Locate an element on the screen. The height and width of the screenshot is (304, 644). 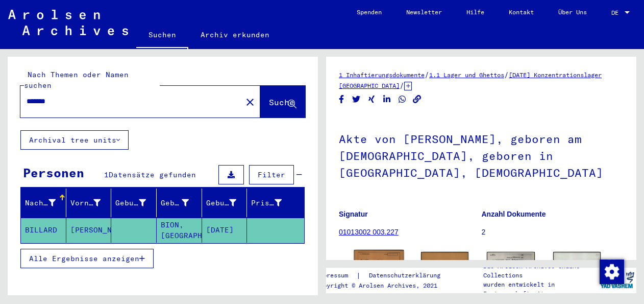
button: Share on LinkedIn is located at coordinates (387, 99).